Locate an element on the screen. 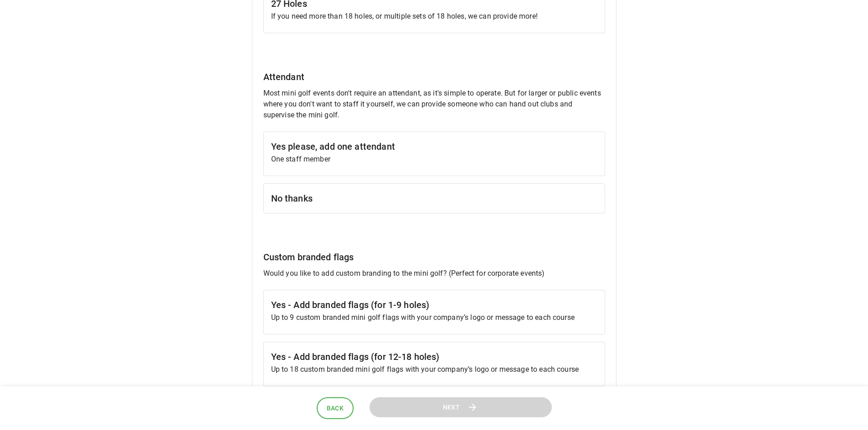  h6: Attendant is located at coordinates (434, 77).